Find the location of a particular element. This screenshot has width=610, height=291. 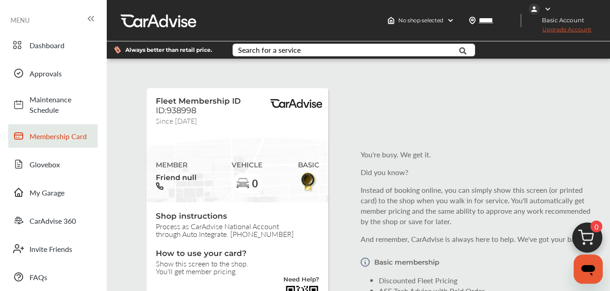

img: cart_icon.3d0951e8.svg is located at coordinates (587, 240).